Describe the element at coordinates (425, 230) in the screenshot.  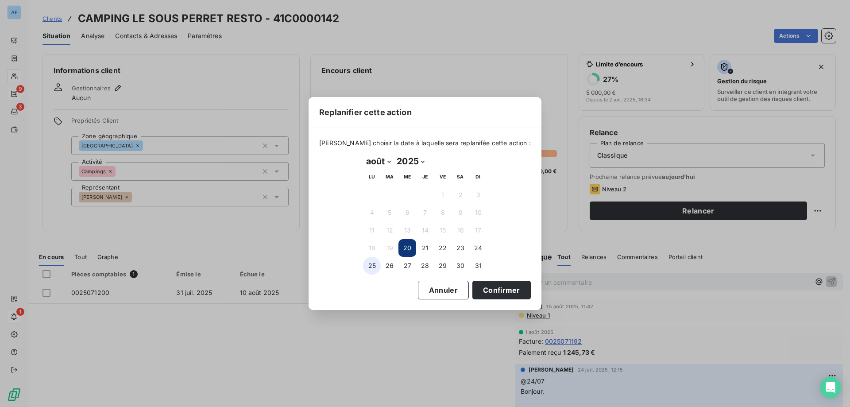
I see `button: 14` at that location.